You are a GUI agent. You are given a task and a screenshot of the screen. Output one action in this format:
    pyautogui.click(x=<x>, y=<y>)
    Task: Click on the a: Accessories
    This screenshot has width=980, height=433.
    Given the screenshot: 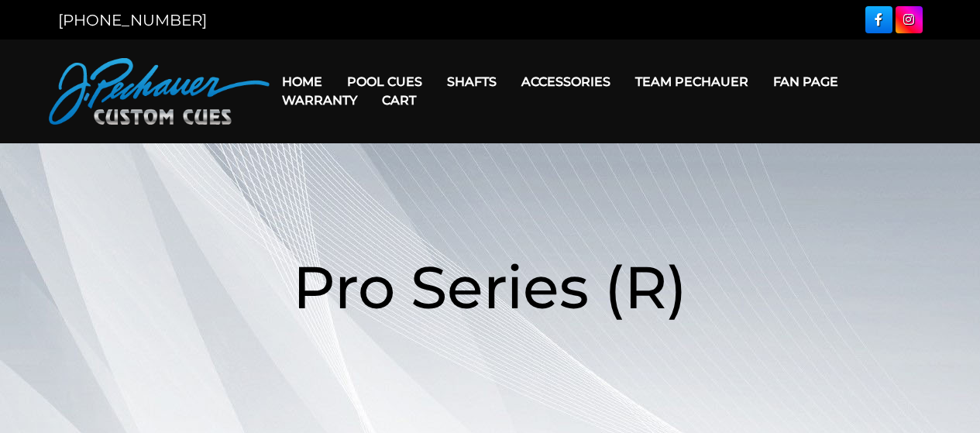 What is the action you would take?
    pyautogui.click(x=565, y=81)
    